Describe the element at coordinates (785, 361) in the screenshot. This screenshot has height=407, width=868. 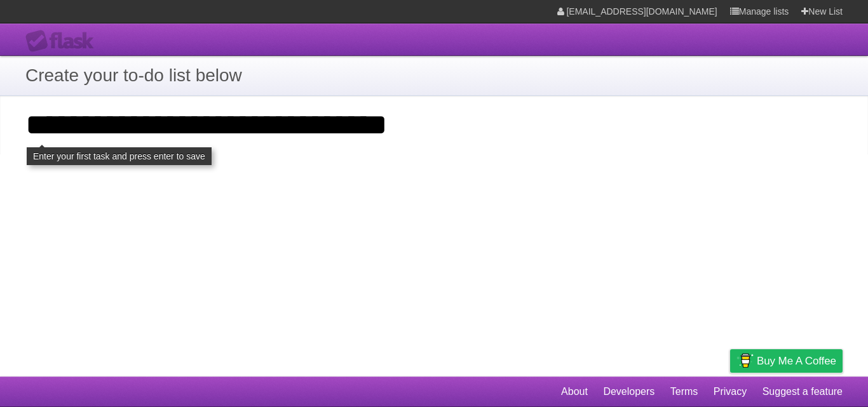
I see `a: Buy me a coffee` at that location.